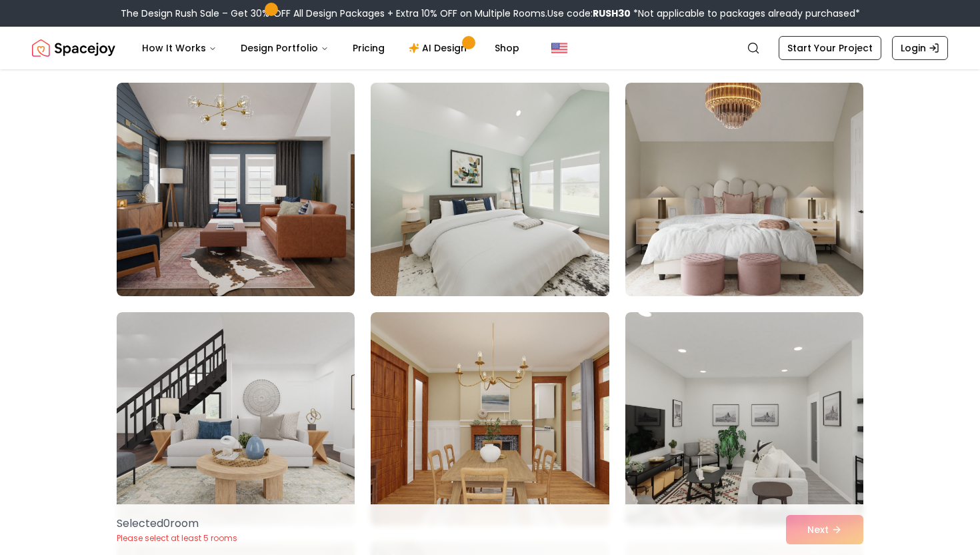 The image size is (980, 555). Describe the element at coordinates (490, 48) in the screenshot. I see `nav: Global` at that location.